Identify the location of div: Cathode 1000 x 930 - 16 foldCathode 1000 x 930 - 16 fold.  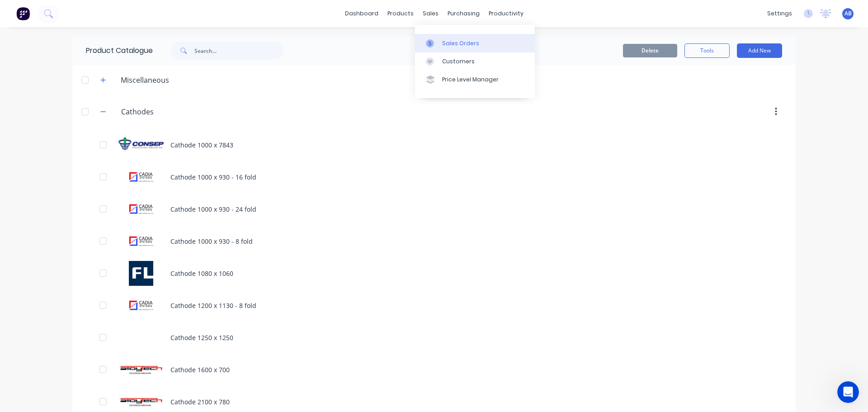
(434, 177).